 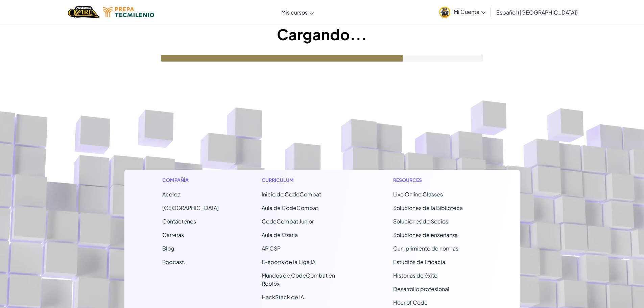 I want to click on span: Inicio de CodeCombat, so click(x=292, y=194).